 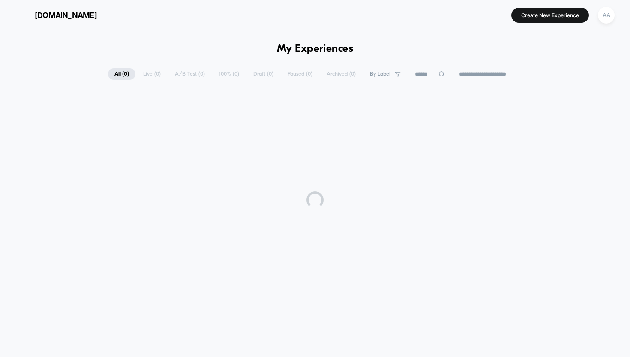 I want to click on h1: My Experiences, so click(x=315, y=49).